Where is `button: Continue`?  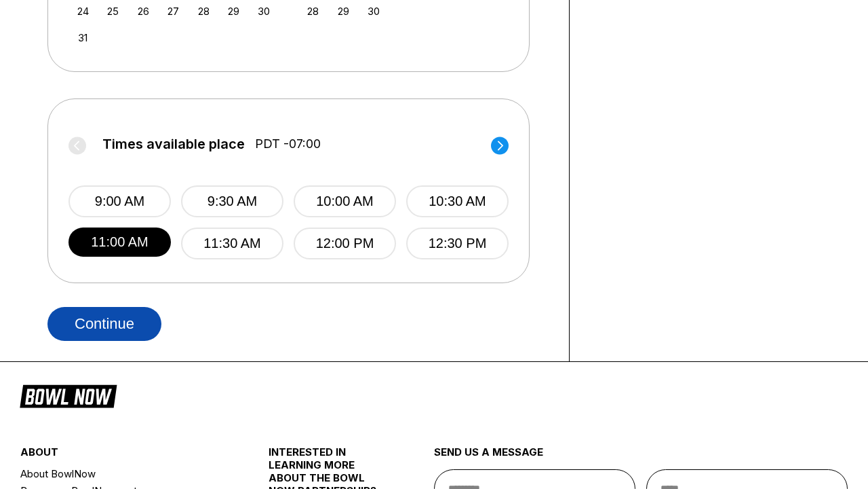
button: Continue is located at coordinates (105, 323).